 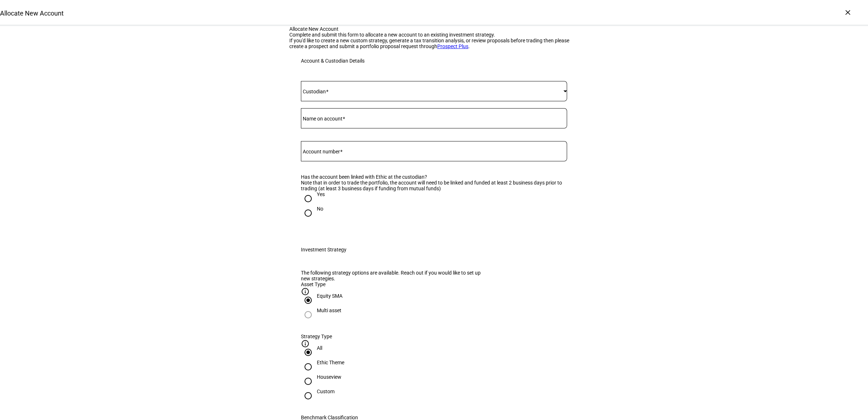 I want to click on div: Equity SMA, so click(x=329, y=296).